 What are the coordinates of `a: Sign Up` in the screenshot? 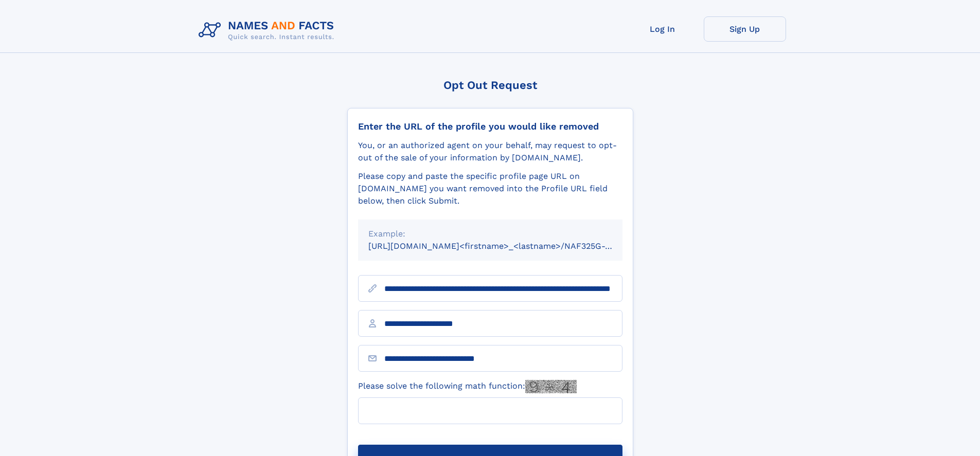 It's located at (745, 29).